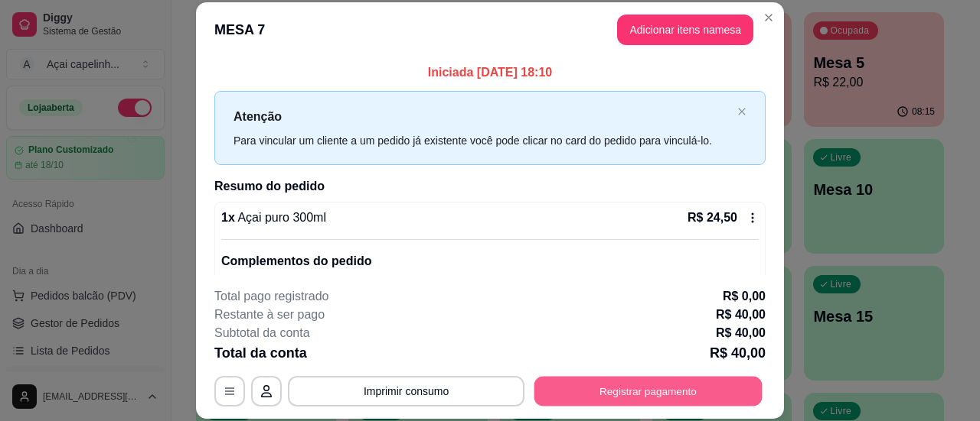  I want to click on button: Imprimir consumo, so click(406, 391).